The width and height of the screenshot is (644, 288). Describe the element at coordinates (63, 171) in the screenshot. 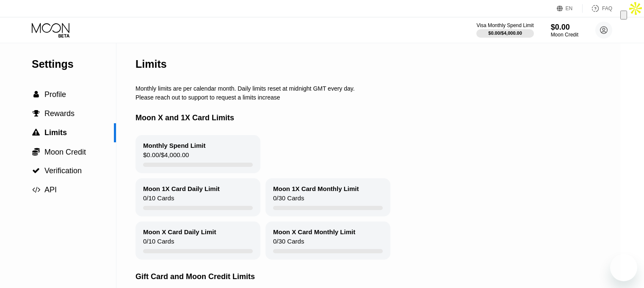

I see `span: Verification` at that location.